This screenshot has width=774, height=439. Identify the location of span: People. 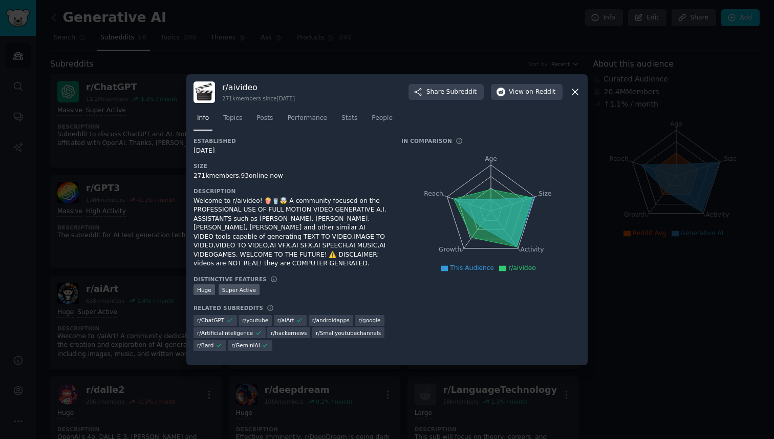
(382, 118).